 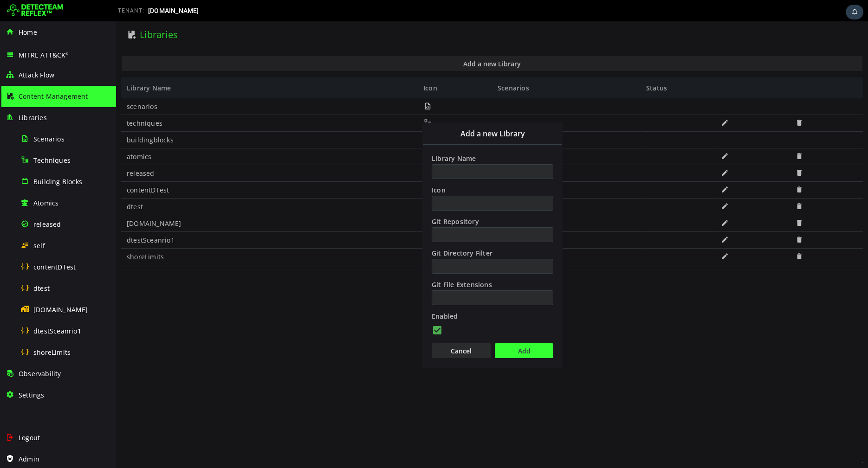 What do you see at coordinates (52, 352) in the screenshot?
I see `span: shoreLimits` at bounding box center [52, 352].